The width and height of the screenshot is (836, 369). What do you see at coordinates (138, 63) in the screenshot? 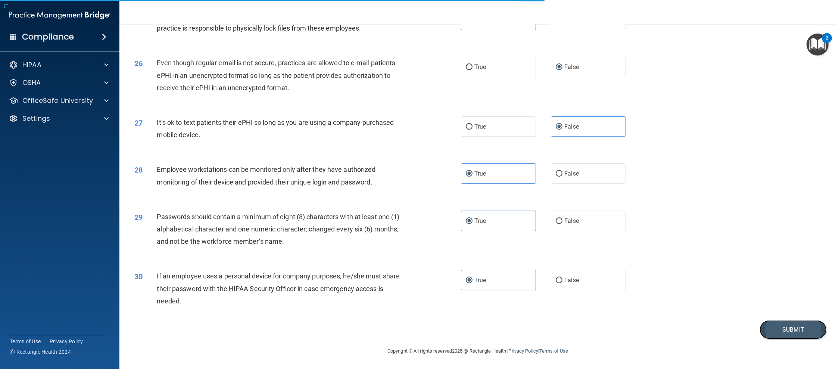
I see `span: 26` at bounding box center [138, 63].